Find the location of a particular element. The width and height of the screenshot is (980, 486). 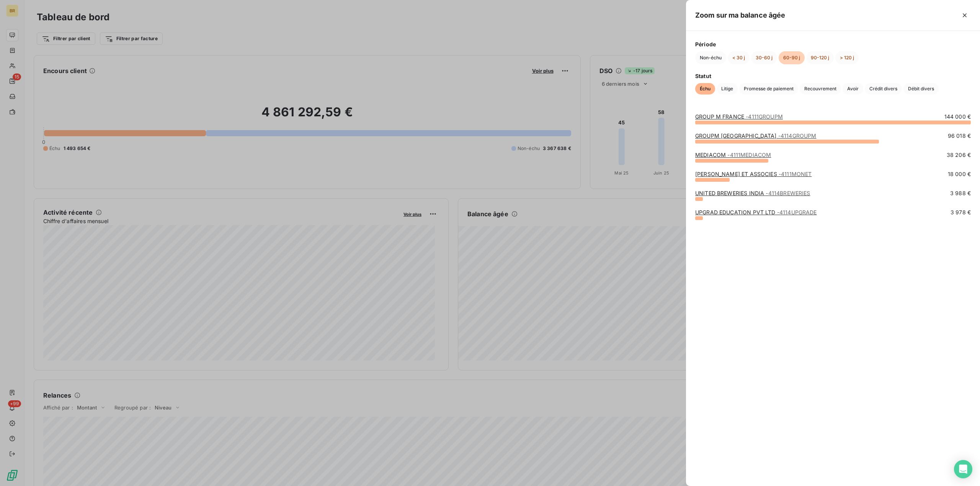

span: - 4114UPGRADE is located at coordinates (797, 212).